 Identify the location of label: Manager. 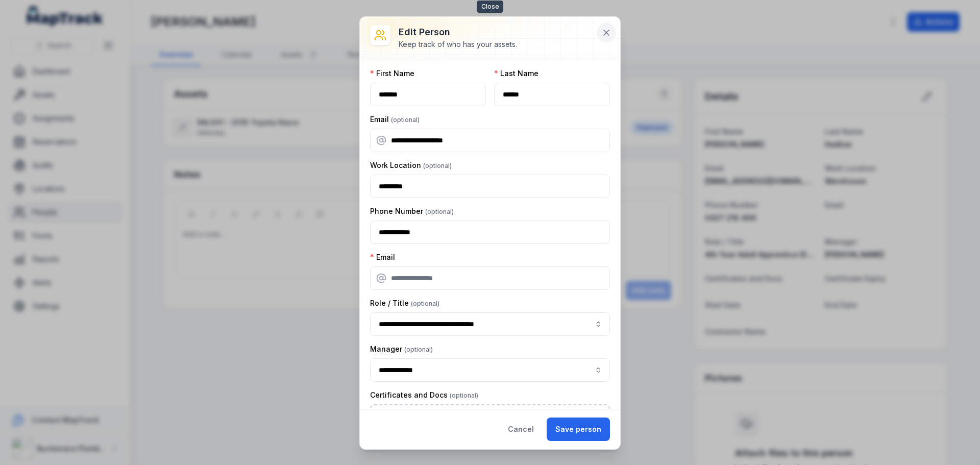
(401, 349).